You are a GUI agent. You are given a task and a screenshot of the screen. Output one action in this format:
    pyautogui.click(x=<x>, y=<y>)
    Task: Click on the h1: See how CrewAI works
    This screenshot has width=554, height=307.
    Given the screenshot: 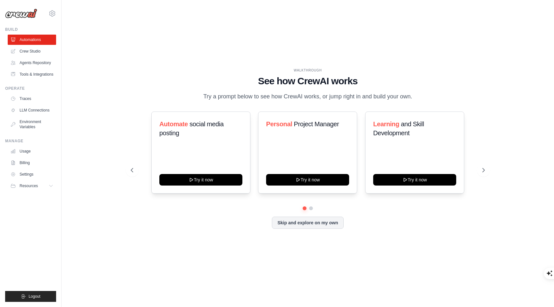 What is the action you would take?
    pyautogui.click(x=308, y=81)
    